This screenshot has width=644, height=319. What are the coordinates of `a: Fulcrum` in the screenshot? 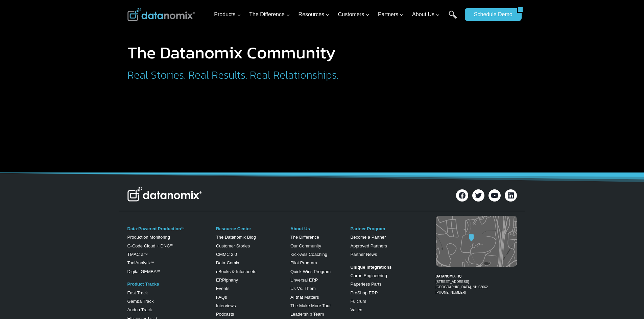 It's located at (358, 302).